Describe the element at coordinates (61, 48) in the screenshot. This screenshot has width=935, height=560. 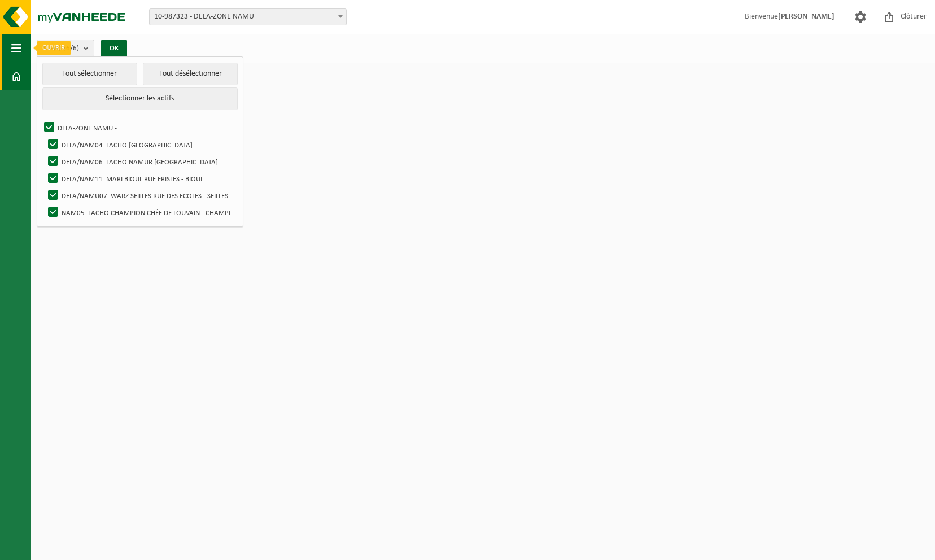
I see `span: Site(s)` at that location.